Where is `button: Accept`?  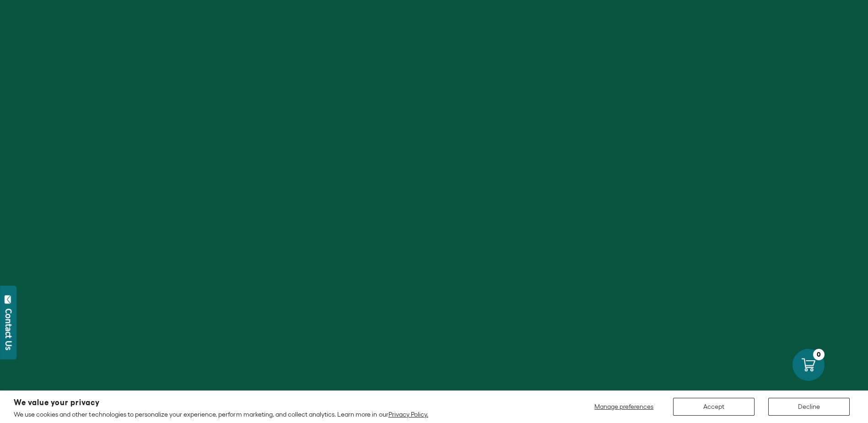
button: Accept is located at coordinates (714, 407).